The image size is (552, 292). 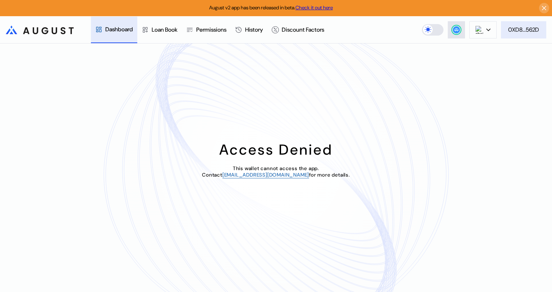 I want to click on a: Check it out here, so click(x=314, y=8).